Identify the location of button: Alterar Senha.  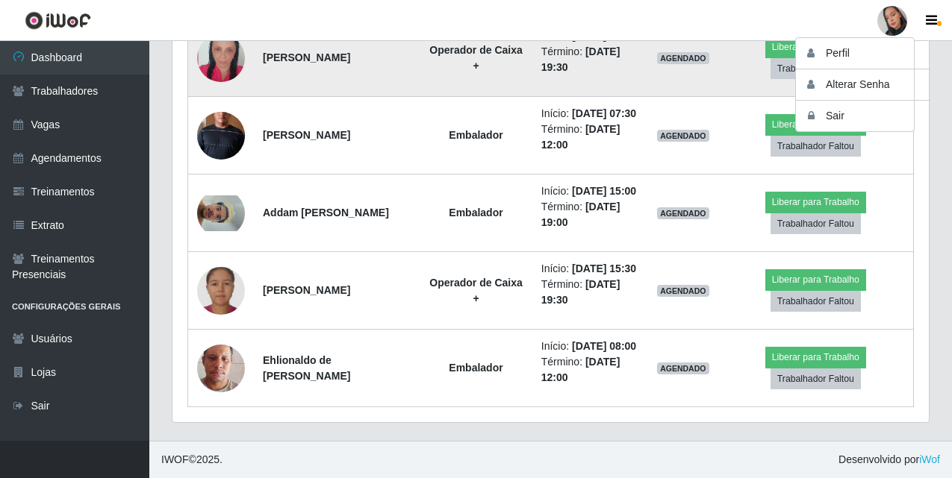
(863, 85).